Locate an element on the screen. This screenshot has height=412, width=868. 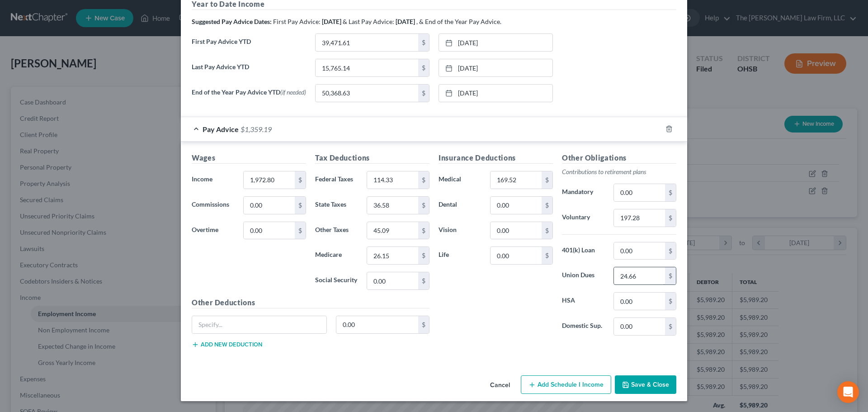
label: Life is located at coordinates (460, 256).